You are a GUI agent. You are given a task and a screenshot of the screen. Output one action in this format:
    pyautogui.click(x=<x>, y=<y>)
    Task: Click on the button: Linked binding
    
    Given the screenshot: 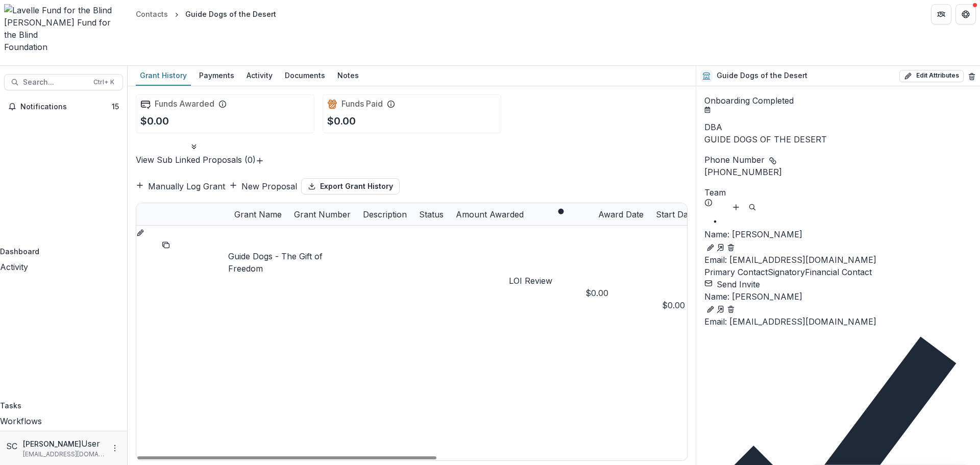 What is the action you would take?
    pyautogui.click(x=773, y=160)
    